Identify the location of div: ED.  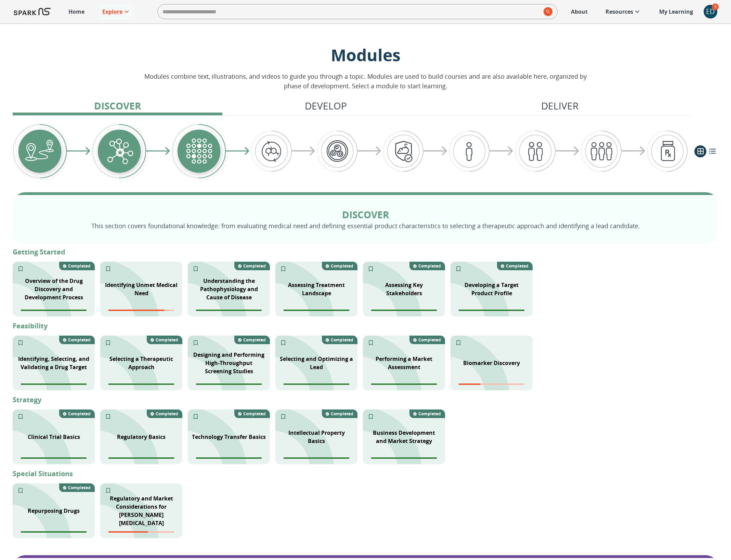
(710, 12).